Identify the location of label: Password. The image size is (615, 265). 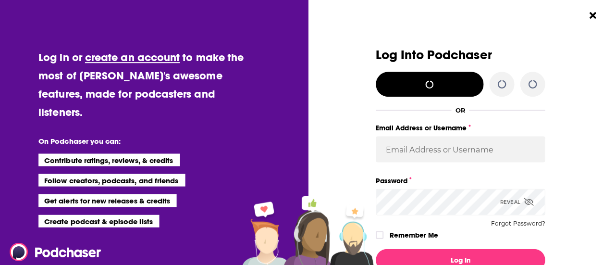
(460, 180).